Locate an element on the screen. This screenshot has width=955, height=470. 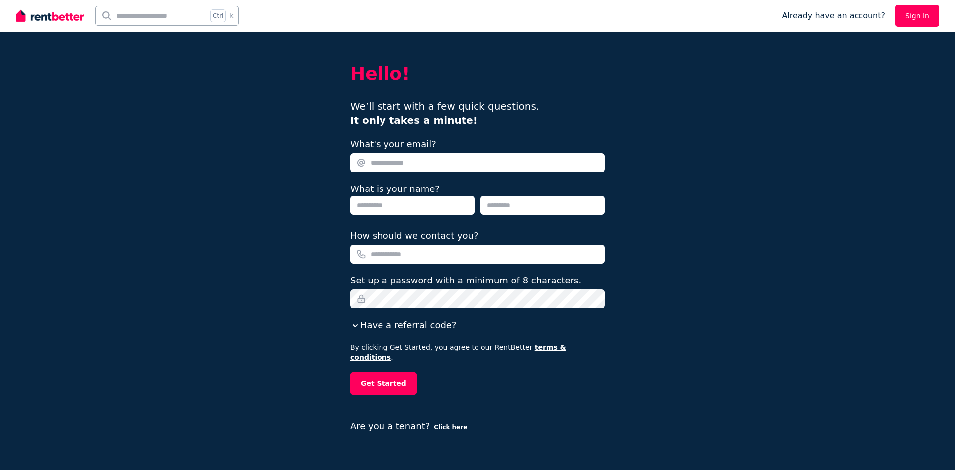
label: What's your email? is located at coordinates (393, 144).